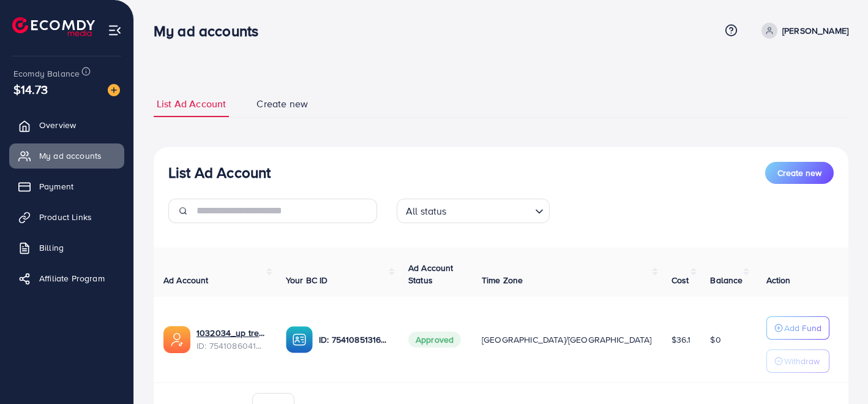 Image resolution: width=868 pixels, height=404 pixels. What do you see at coordinates (231, 339) in the screenshot?
I see `div: <span class='underline'>1032034_up trend332_1755795935720</span></br>7541086041386778640` at bounding box center [231, 339].